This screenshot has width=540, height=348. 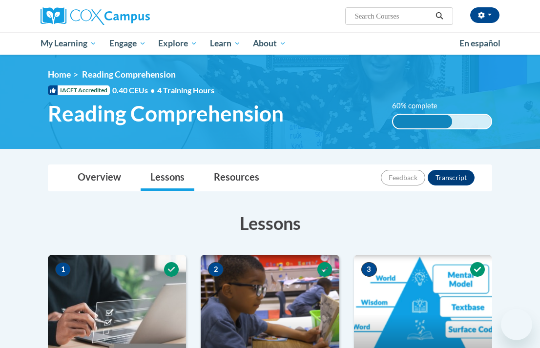 What do you see at coordinates (369, 270) in the screenshot?
I see `span: 3` at bounding box center [369, 270].